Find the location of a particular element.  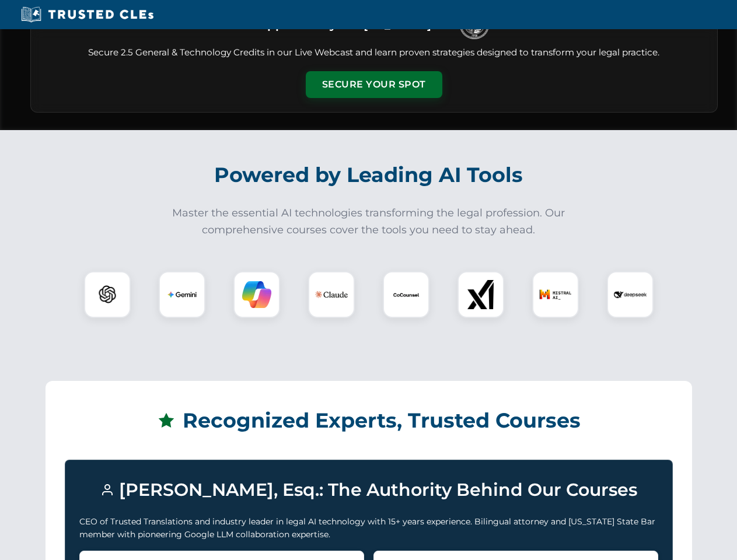

p: CEO of Trusted Translations and industry leader in legal AI technology with 15+ years experience.... is located at coordinates (369, 528).